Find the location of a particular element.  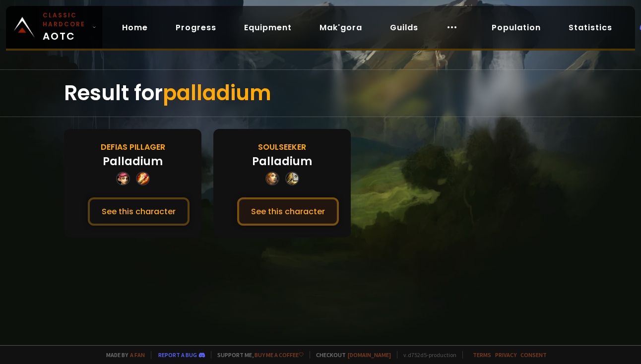

span: AOTC is located at coordinates (66, 27).